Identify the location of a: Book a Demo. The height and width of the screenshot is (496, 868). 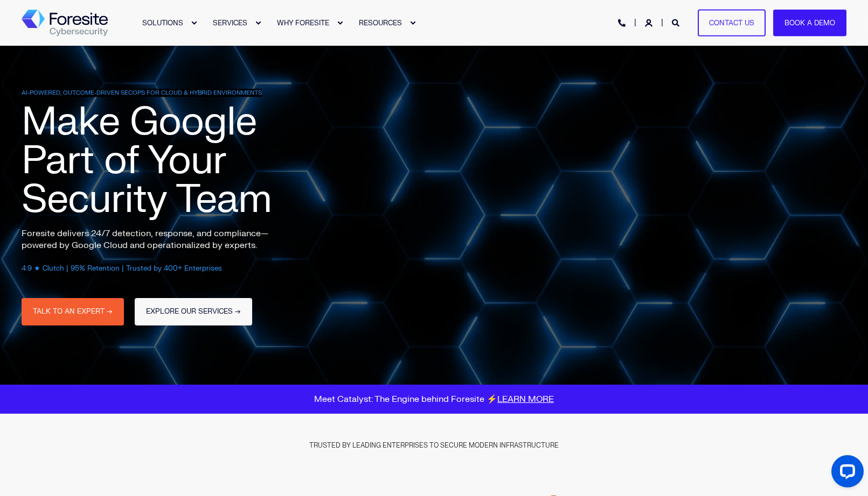
(810, 23).